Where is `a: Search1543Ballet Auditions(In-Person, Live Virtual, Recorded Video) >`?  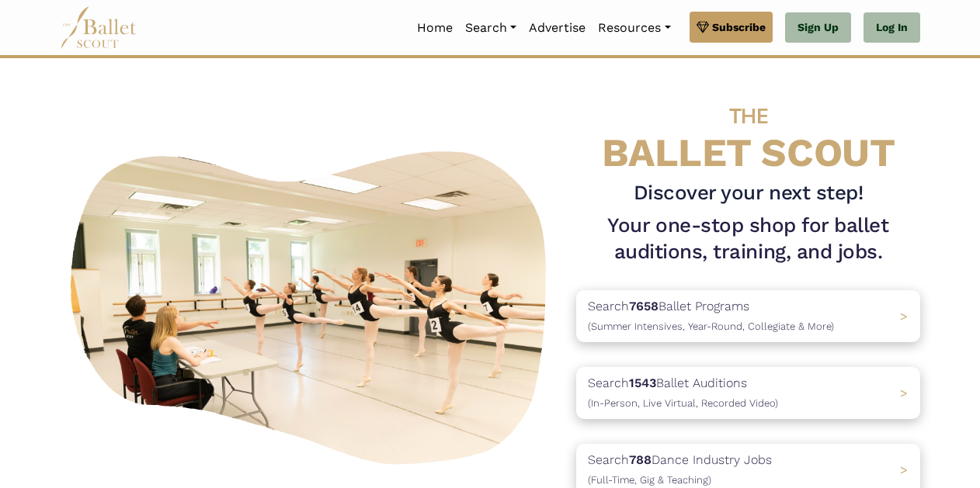
a: Search1543Ballet Auditions(In-Person, Live Virtual, Recorded Video) > is located at coordinates (747, 392).